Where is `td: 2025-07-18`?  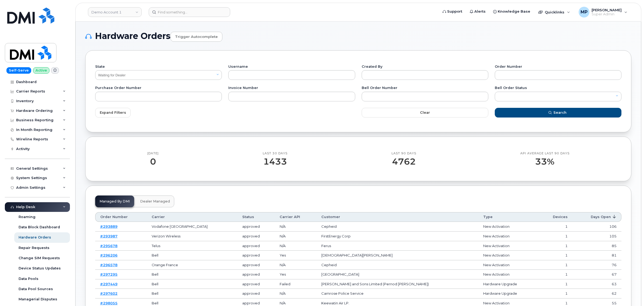
td: 2025-07-18 is located at coordinates (597, 255).